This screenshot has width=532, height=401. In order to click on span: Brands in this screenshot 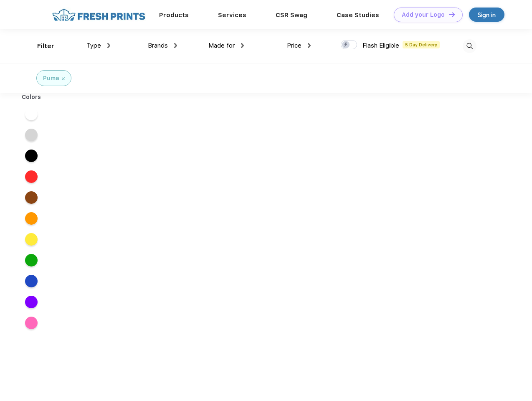, I will do `click(158, 45)`.